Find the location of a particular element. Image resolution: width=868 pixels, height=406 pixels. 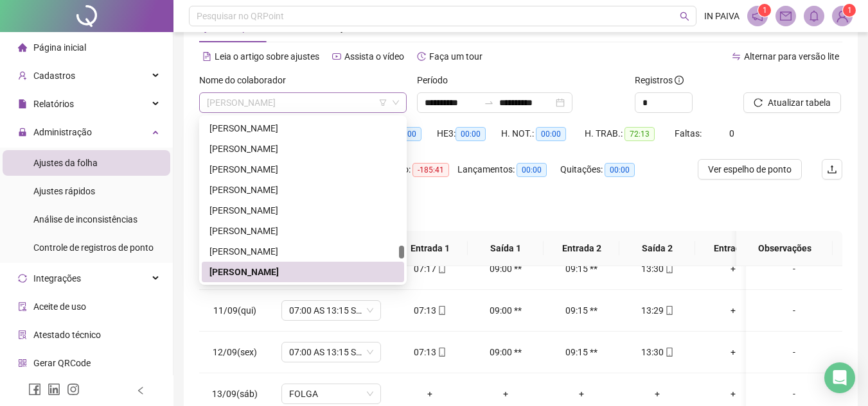

span: down is located at coordinates (396, 102).